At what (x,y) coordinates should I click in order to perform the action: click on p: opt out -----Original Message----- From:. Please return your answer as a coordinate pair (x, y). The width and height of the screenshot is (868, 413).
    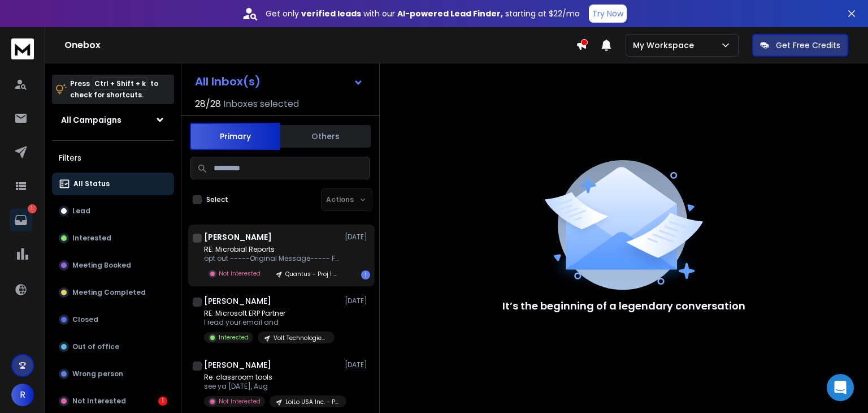
    Looking at the image, I should click on (272, 259).